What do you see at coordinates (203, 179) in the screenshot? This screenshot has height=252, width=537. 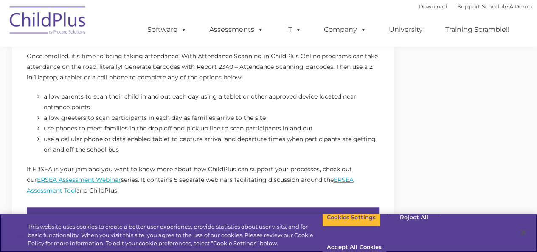 I see `p: If ERSEA is your jam and you want to know more about how ChildPlus can support your processes, ch...` at bounding box center [203, 179].